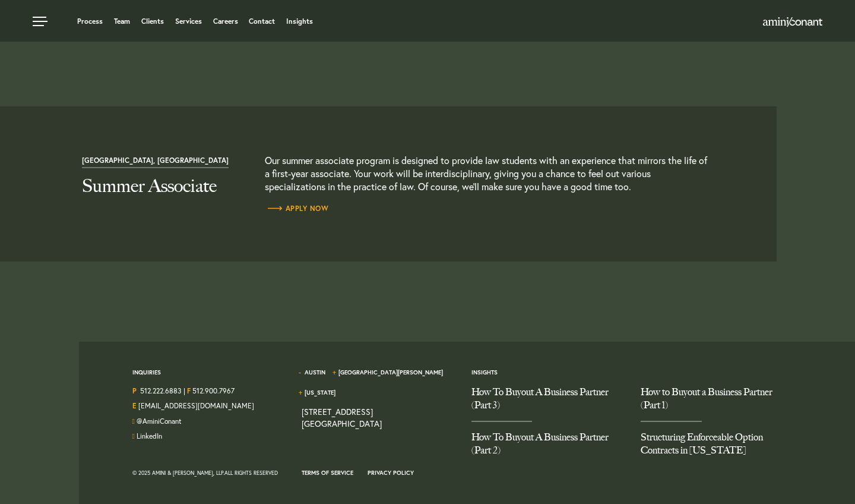 This screenshot has height=504, width=855. What do you see at coordinates (547, 403) in the screenshot?
I see `a: How To Buyout A Business Partner (Part 3)` at bounding box center [547, 403].